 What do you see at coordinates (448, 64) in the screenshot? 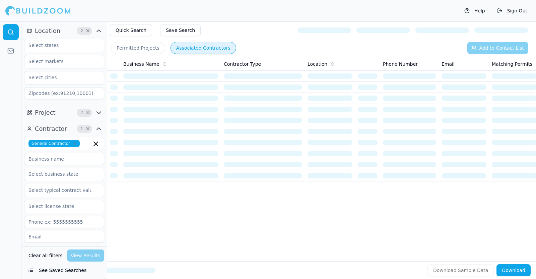
I see `span: Email` at bounding box center [448, 64].